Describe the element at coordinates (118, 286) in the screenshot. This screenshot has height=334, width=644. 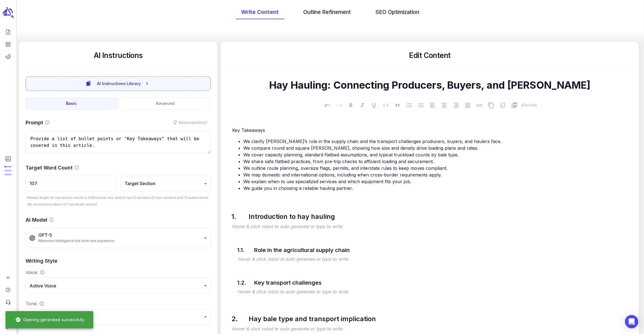
I see `div: Active Voice` at that location.